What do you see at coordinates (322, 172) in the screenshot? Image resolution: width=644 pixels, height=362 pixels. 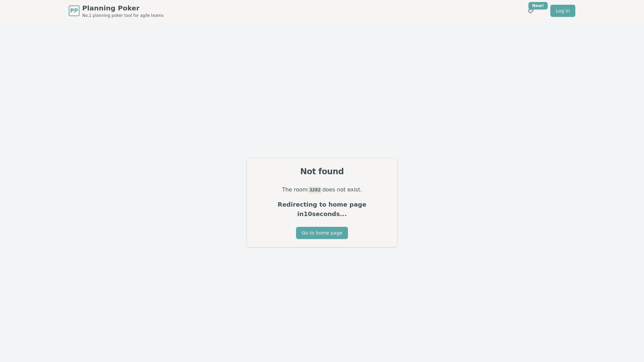 I see `div: Not found` at bounding box center [322, 172].